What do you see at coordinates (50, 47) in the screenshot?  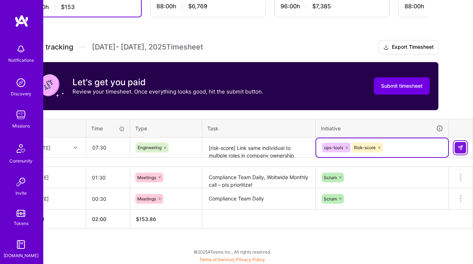 I see `span: Time tracking` at bounding box center [50, 47].